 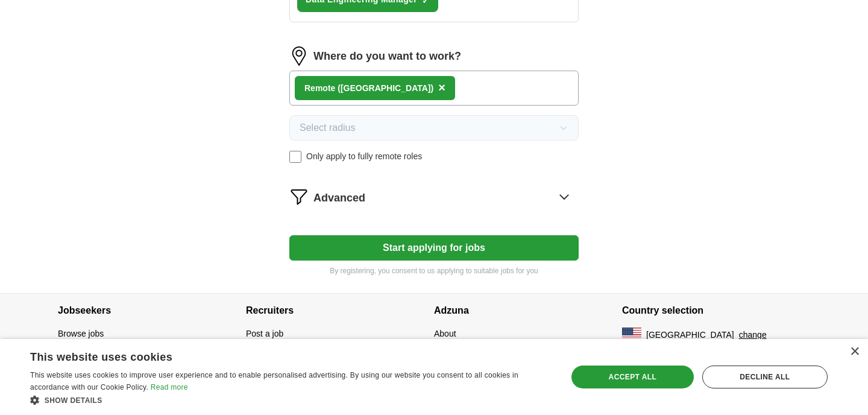 What do you see at coordinates (716, 310) in the screenshot?
I see `h4: Country selection` at bounding box center [716, 310].